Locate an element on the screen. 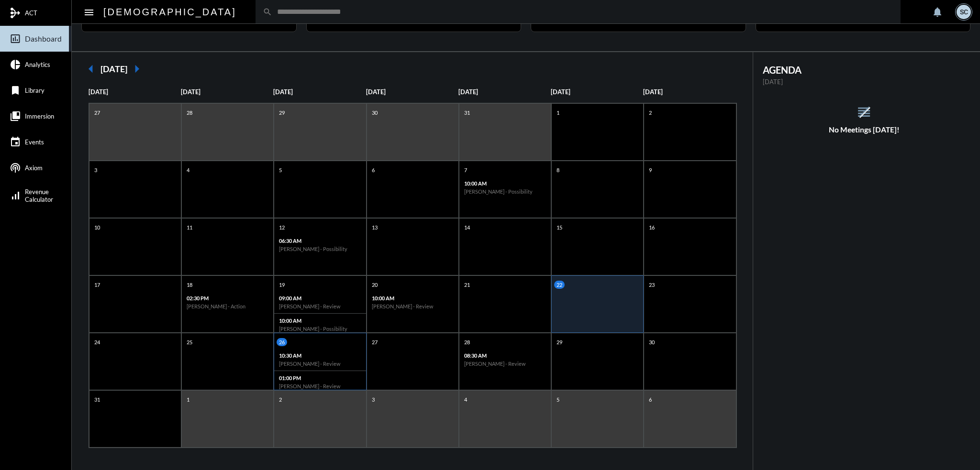 The width and height of the screenshot is (980, 470). mat-icon: event is located at coordinates (16, 142).